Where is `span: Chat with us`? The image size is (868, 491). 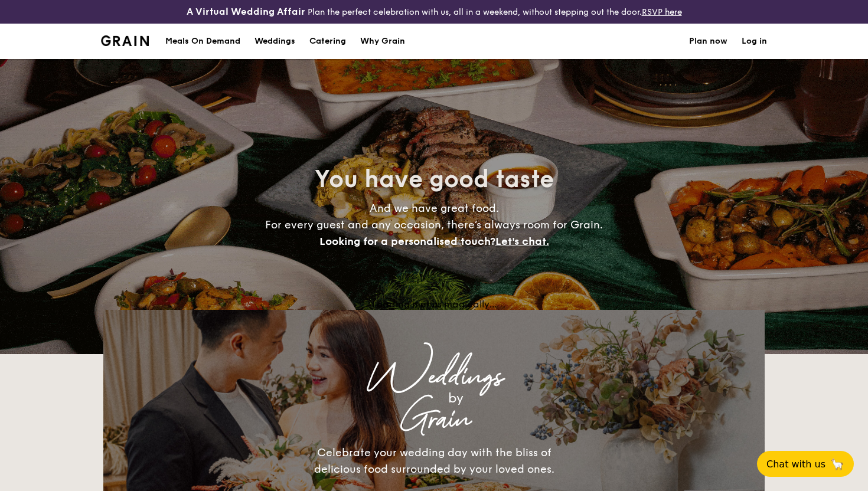
span: Chat with us is located at coordinates (796, 464).